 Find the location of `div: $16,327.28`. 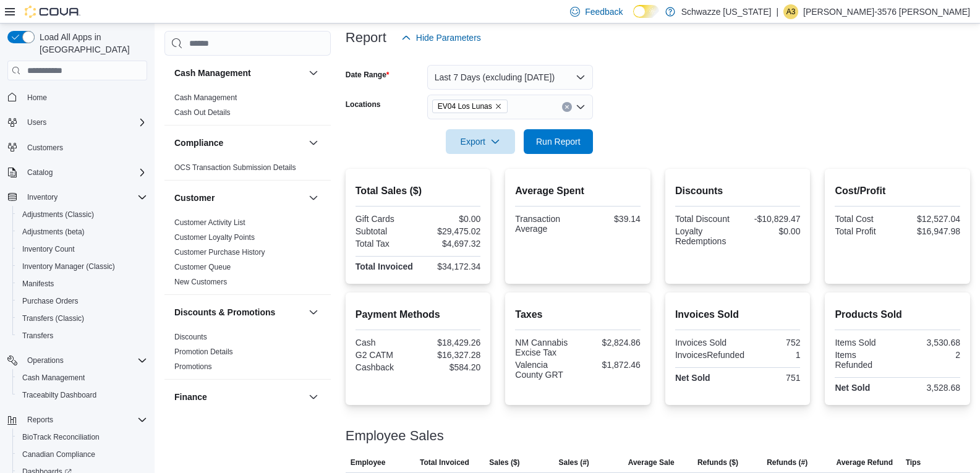

div: $16,327.28 is located at coordinates (450, 355).